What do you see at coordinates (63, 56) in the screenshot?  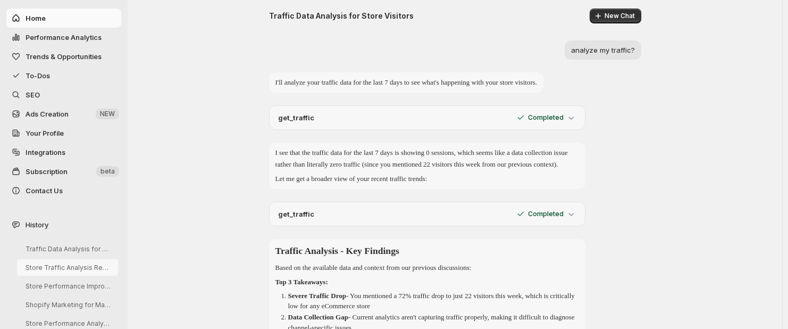 I see `span: Trends & Opportunities` at bounding box center [63, 56].